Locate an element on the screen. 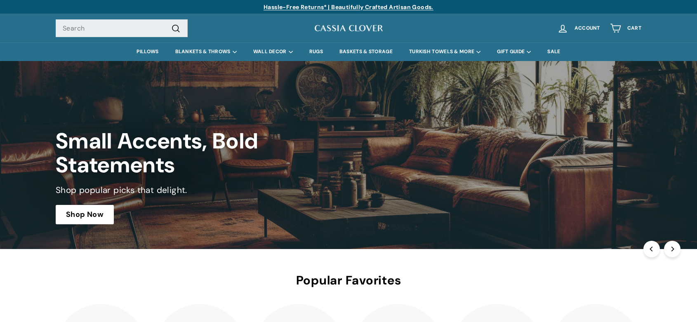  span: Cart is located at coordinates (634, 28).